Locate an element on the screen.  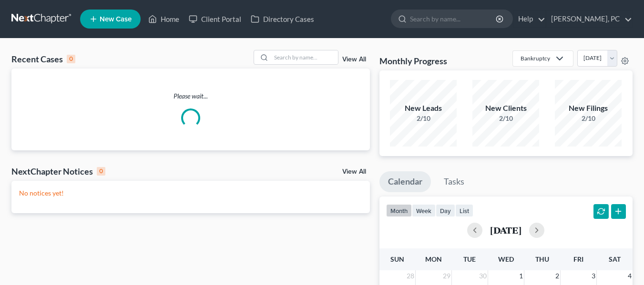
span: Mon is located at coordinates (434, 259).